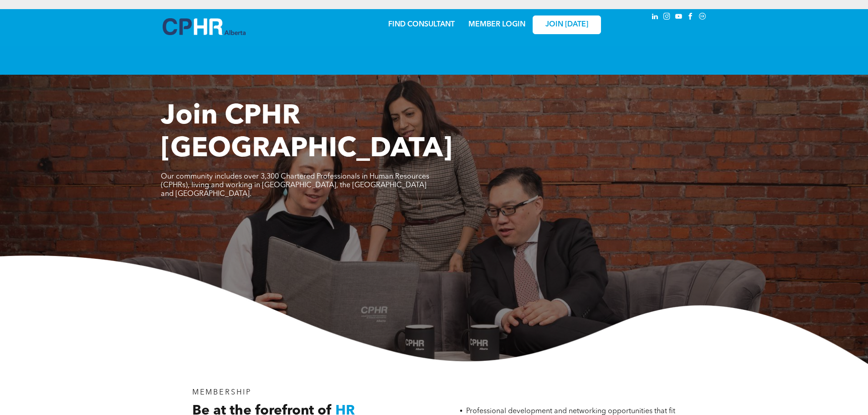  Describe the element at coordinates (497, 24) in the screenshot. I see `a: MEMBER LOGIN` at that location.